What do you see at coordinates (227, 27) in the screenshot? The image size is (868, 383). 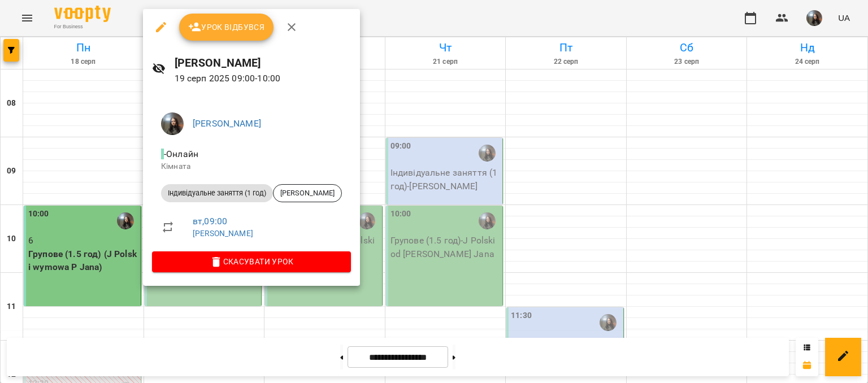 I see `button: Урок відбувся` at bounding box center [227, 27].